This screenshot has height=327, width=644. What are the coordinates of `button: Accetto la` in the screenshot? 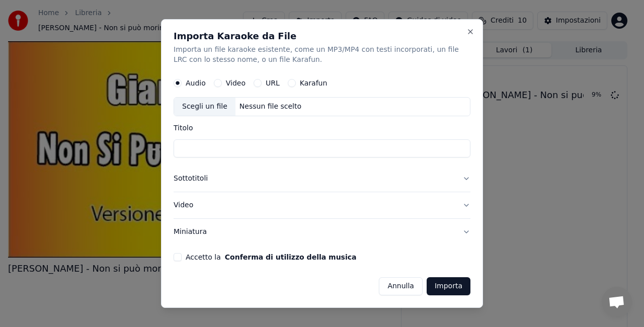 It's located at (291, 257).